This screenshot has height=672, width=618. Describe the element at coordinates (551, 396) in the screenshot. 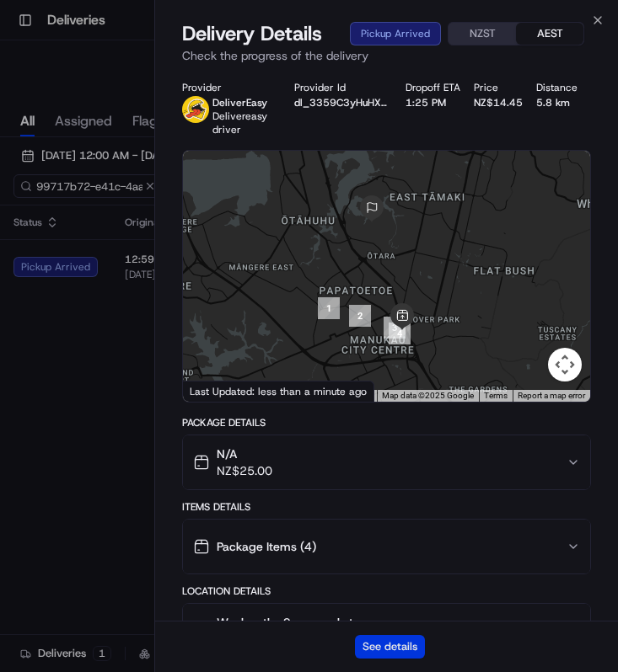

I see `a: Report a map error` at that location.